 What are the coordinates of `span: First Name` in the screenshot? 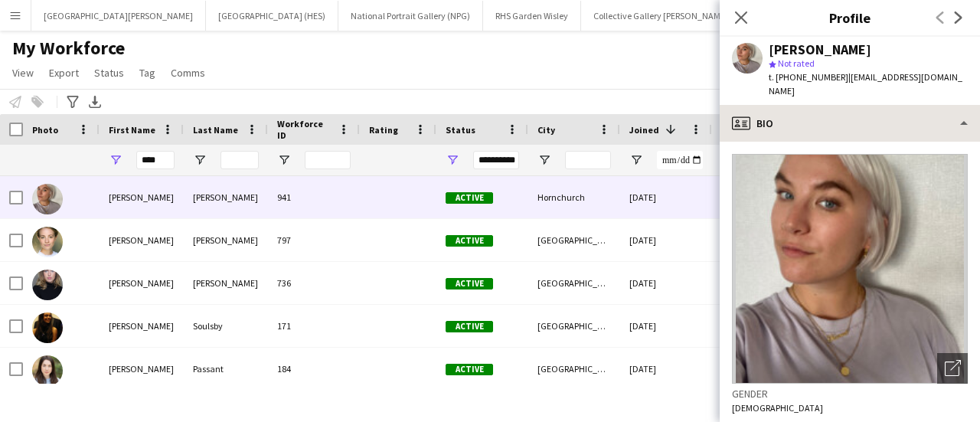 It's located at (132, 129).